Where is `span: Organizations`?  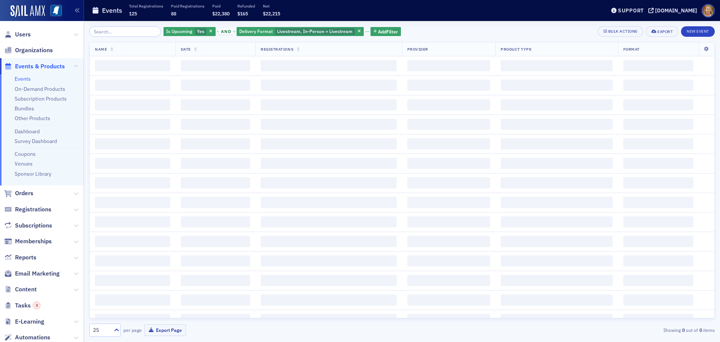 span: Organizations is located at coordinates (34, 50).